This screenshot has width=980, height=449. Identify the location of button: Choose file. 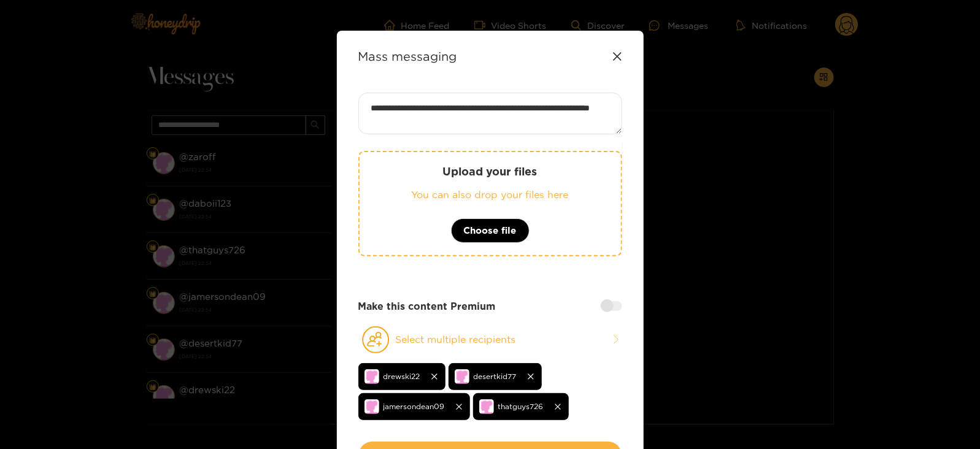
(490, 231).